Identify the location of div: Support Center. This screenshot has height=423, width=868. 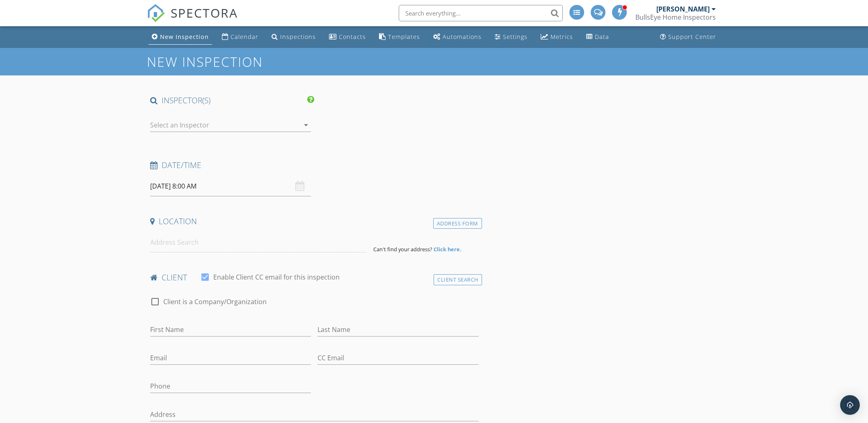
(692, 36).